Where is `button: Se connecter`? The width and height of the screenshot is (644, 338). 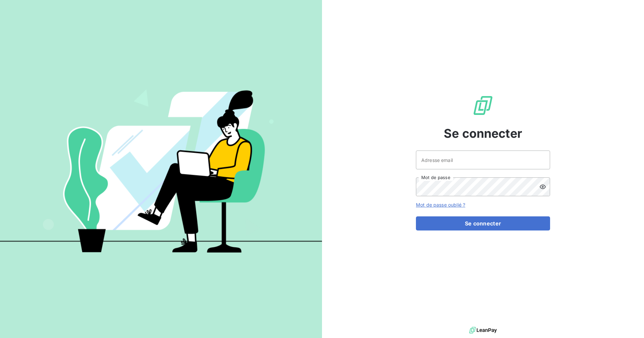
button: Se connecter is located at coordinates (483, 224).